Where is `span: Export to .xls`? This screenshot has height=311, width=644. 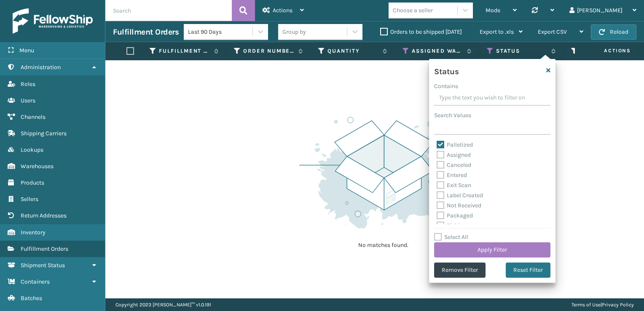
span: Export to .xls is located at coordinates (496, 31).